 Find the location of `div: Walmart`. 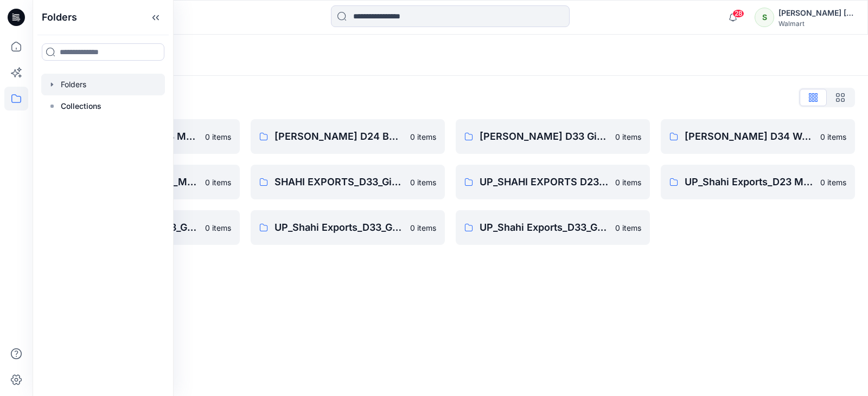

div: Walmart is located at coordinates (817, 24).